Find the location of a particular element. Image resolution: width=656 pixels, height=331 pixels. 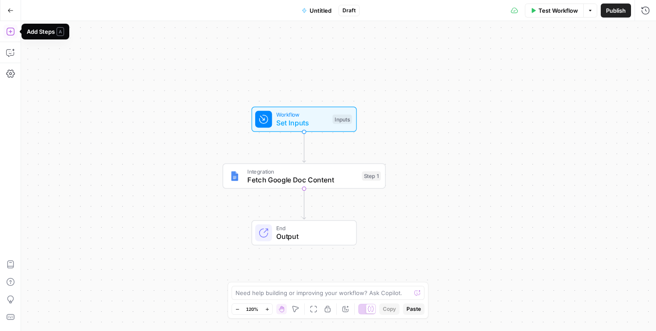

span: Copy is located at coordinates (389, 309).